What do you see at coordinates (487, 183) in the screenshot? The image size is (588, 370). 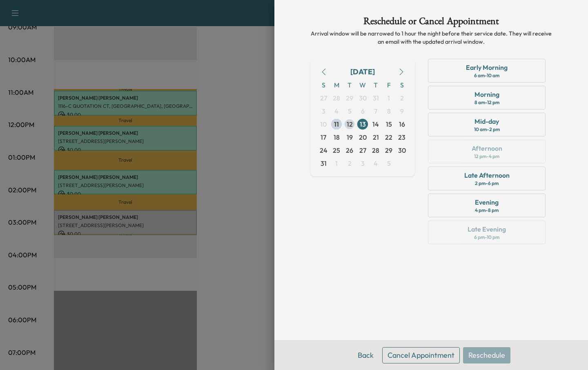 I see `div: 2 pm - 6 pm` at bounding box center [487, 183].